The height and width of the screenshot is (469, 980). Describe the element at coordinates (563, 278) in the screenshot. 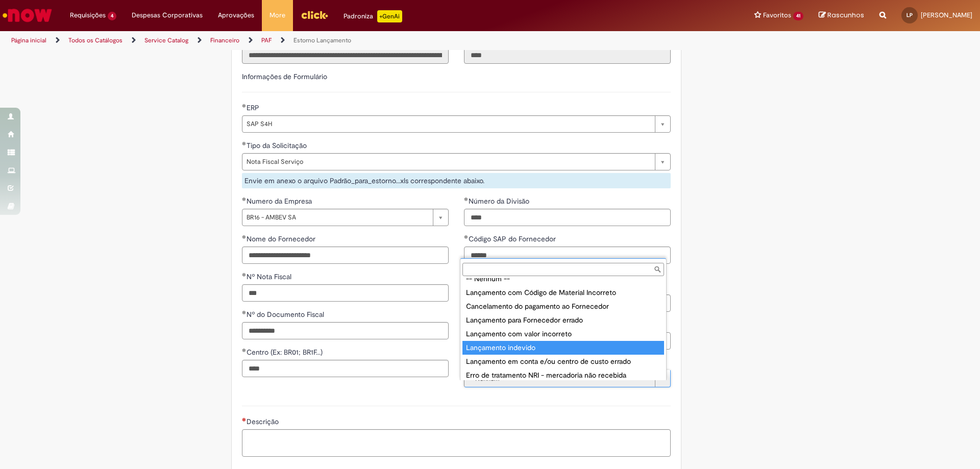

I see `div: -- Nenhum --` at that location.